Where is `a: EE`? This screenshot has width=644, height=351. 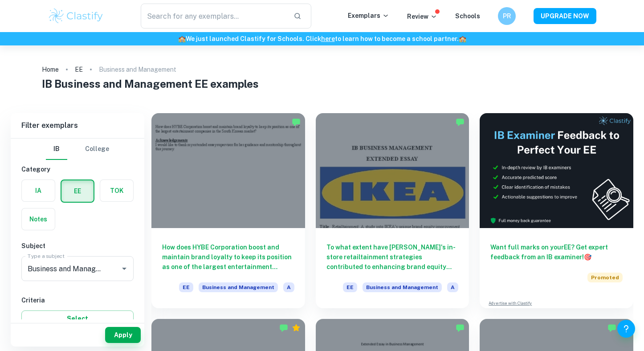
a: EE is located at coordinates (79, 70).